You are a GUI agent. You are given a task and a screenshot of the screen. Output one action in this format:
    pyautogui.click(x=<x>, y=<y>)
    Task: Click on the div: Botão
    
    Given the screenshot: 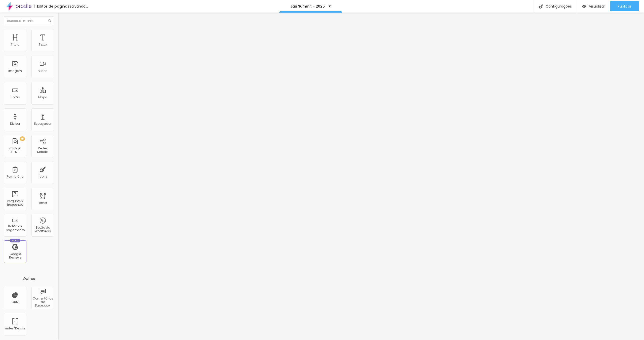 What is the action you would take?
    pyautogui.click(x=15, y=97)
    